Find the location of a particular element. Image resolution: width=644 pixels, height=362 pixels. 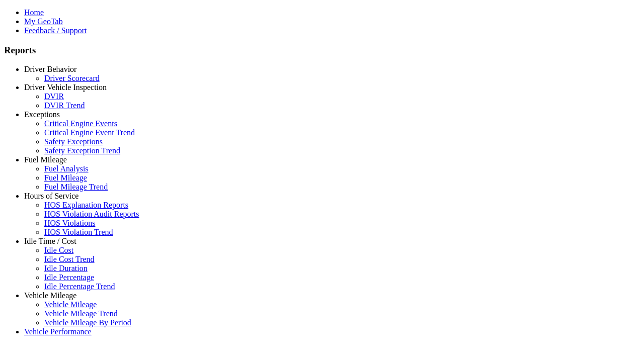

a: Safety Exceptions is located at coordinates (74, 141).